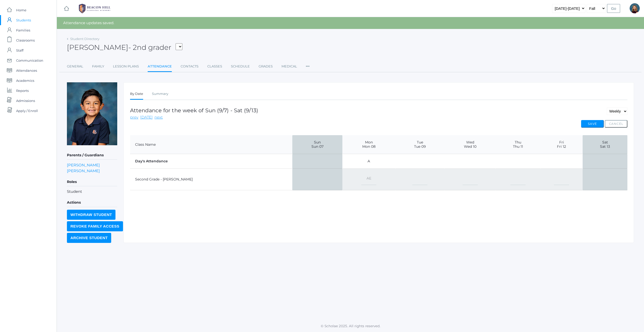 This screenshot has height=332, width=644. Describe the element at coordinates (369, 161) in the screenshot. I see `td: A` at that location.